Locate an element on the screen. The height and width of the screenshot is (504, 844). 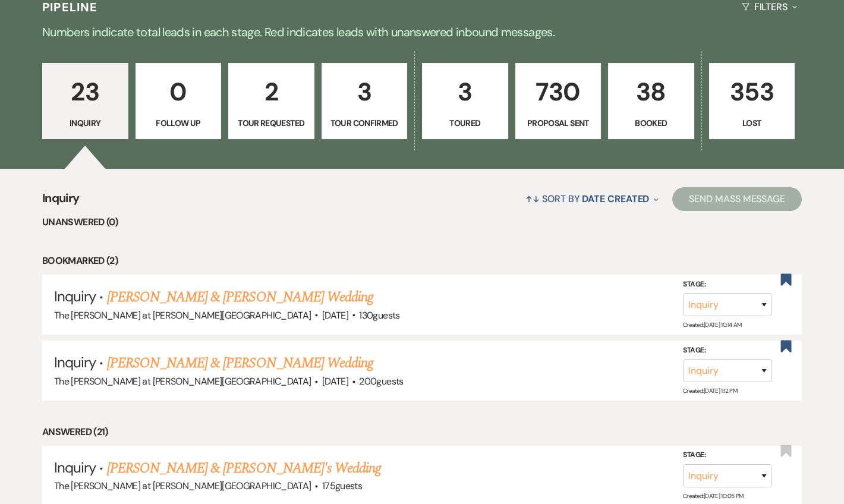
button: Sort By Date Created is located at coordinates (591, 199).